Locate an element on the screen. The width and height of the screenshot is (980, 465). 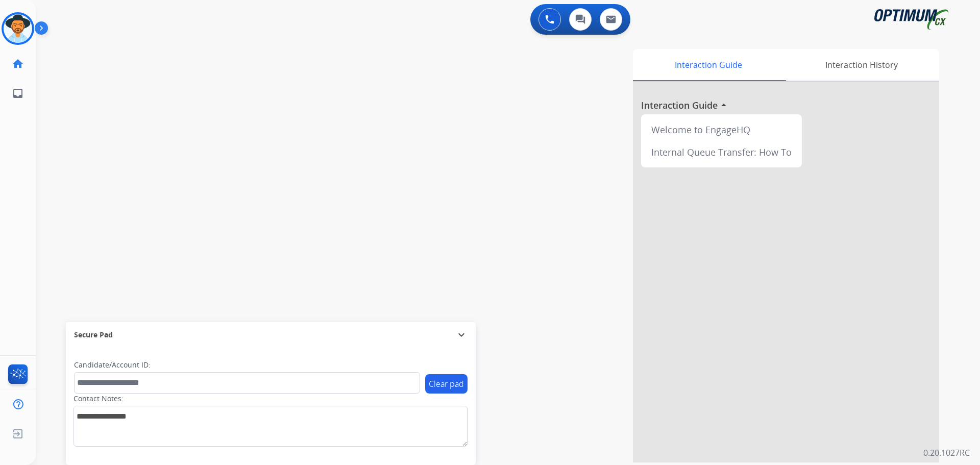
mat-icon: home is located at coordinates (18, 64).